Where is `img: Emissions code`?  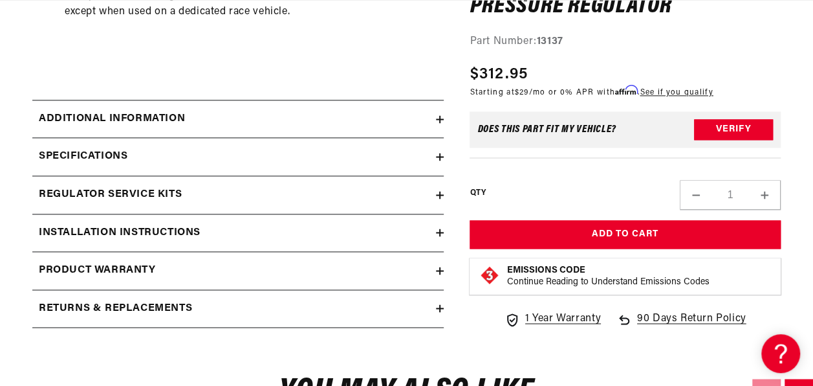 img: Emissions code is located at coordinates (490, 276).